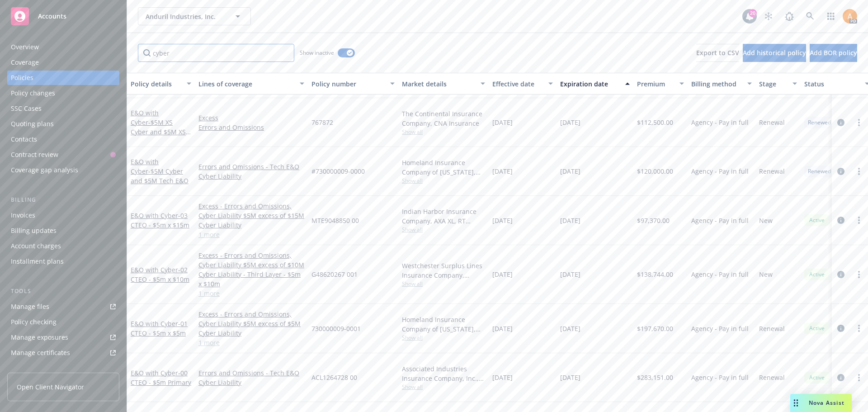 This screenshot has height=412, width=868. I want to click on div: Quoting plans, so click(32, 124).